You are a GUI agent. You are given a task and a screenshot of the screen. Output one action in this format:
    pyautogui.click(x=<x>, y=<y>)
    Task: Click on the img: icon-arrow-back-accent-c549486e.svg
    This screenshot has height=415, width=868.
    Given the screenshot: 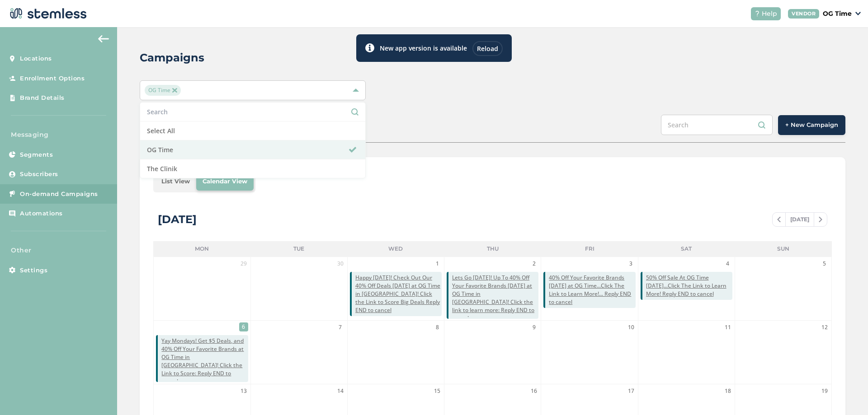 What is the action you would take?
    pyautogui.click(x=103, y=39)
    